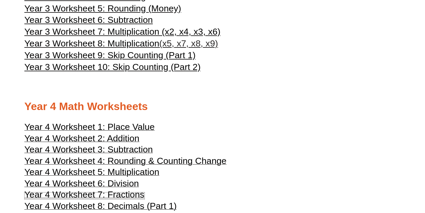 This screenshot has height=213, width=425. Describe the element at coordinates (113, 67) in the screenshot. I see `a: Year 3 Worksheet 10: Skip Counting (Part 2)` at that location.